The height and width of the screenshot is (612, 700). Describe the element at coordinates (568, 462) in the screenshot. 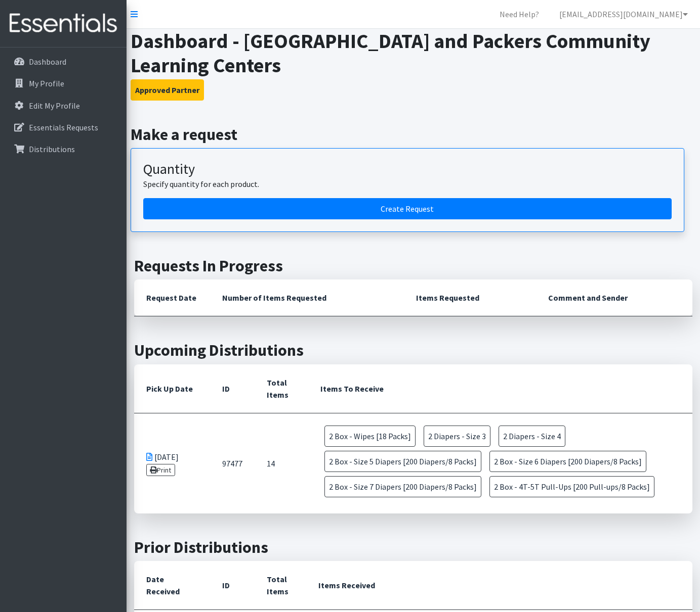

I see `span: 2 Box - Size 6 Diapers [200 Diapers/8 Packs]` at that location.